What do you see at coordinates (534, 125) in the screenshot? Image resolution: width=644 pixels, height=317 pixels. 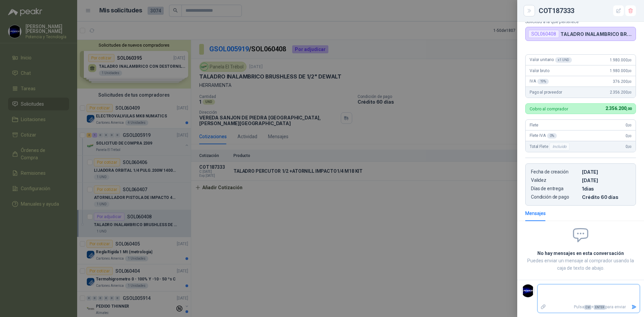 I see `span: Flete` at bounding box center [534, 125].